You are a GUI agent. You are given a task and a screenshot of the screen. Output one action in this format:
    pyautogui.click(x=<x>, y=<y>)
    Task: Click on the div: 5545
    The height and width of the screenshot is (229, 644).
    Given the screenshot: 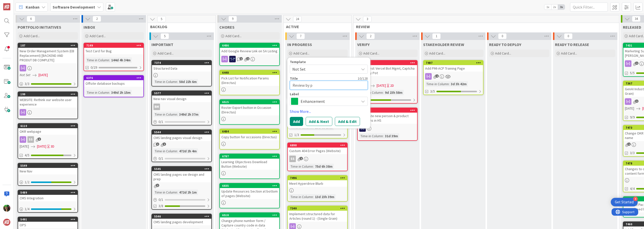 What is the action you would take?
    pyautogui.click(x=182, y=169)
    